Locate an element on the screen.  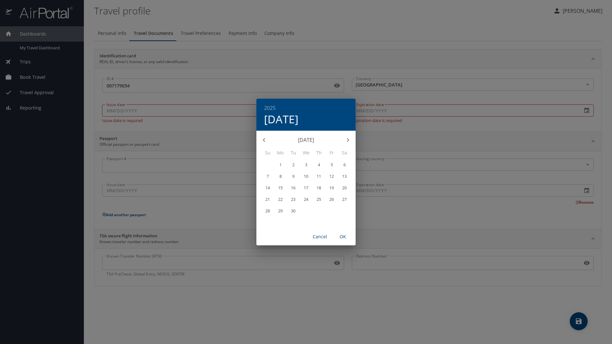
p: 30 is located at coordinates (293, 211).